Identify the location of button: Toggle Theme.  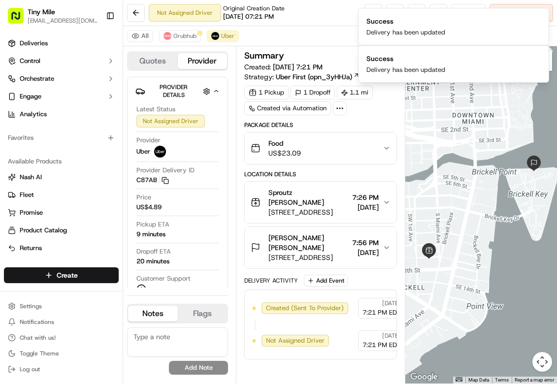
(61, 354).